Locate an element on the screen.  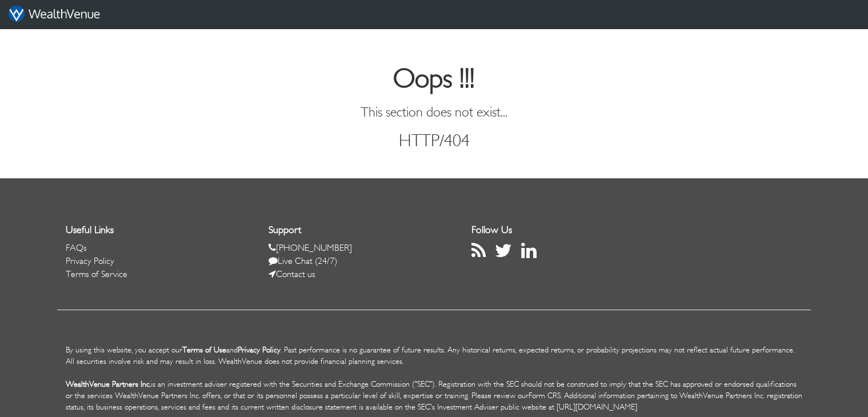
b: WealthVenue Partners Inc. is located at coordinates (108, 384).